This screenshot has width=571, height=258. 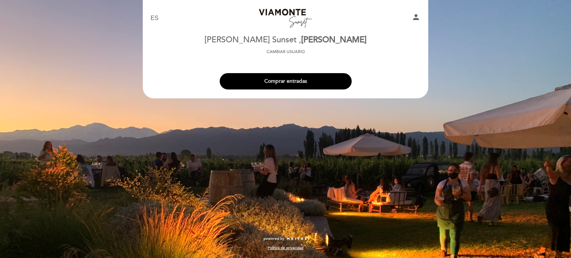 I want to click on i: person, so click(x=416, y=17).